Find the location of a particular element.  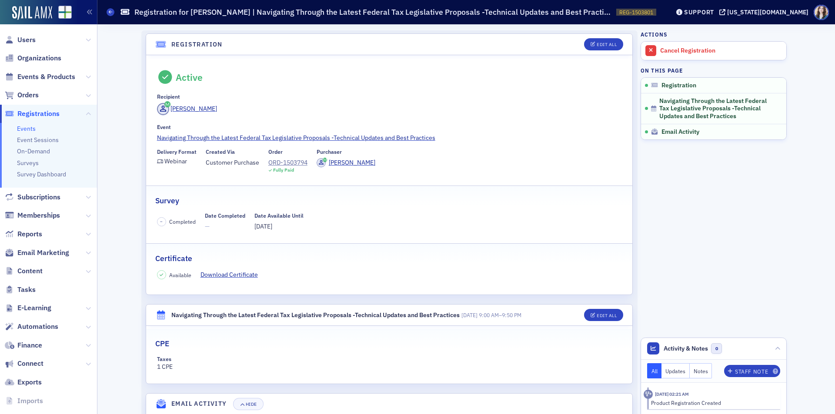

span: Events & Products is located at coordinates (46, 77).